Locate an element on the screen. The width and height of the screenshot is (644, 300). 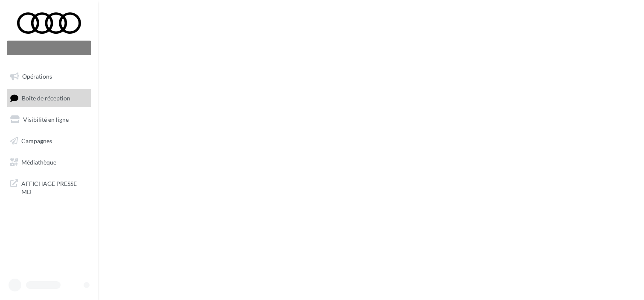
a: Boîte de réception is located at coordinates (49, 98).